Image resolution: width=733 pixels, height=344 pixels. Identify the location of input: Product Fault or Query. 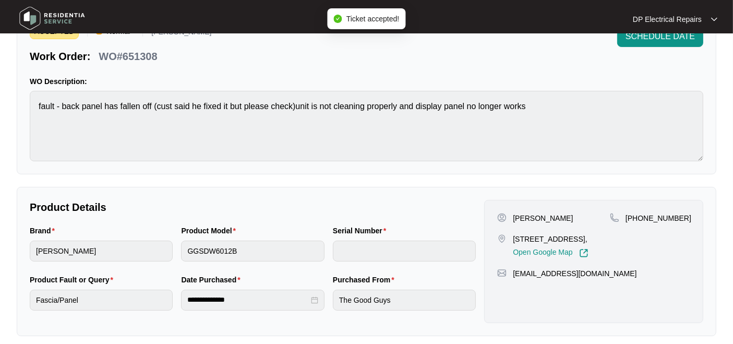
(101, 300).